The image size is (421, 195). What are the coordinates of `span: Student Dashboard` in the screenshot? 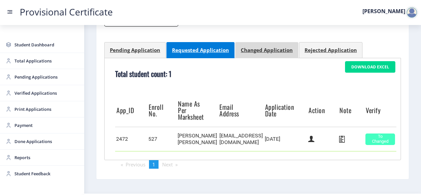 It's located at (47, 45).